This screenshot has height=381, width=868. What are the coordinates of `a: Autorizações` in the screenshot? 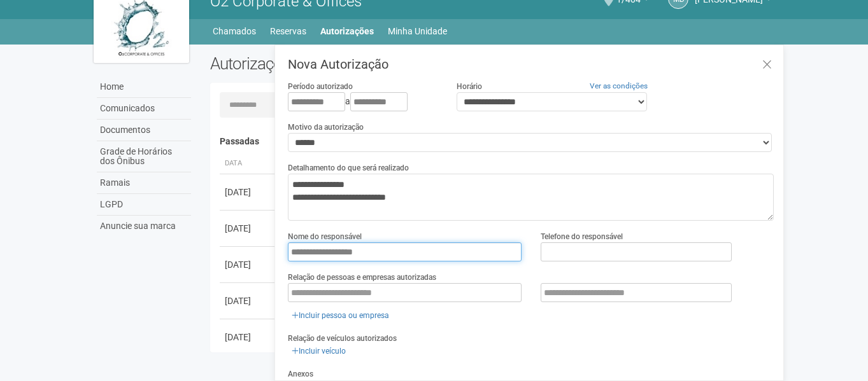 It's located at (347, 31).